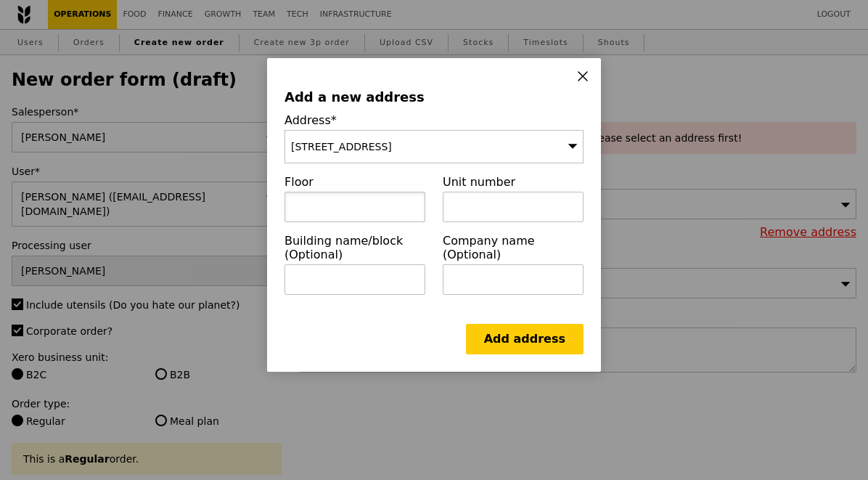 The height and width of the screenshot is (480, 868). I want to click on label: Unit number, so click(513, 181).